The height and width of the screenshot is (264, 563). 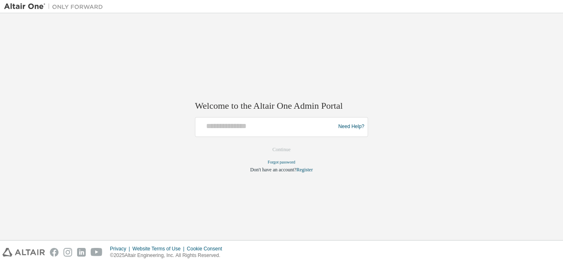 What do you see at coordinates (81, 252) in the screenshot?
I see `img: linkedin.svg` at bounding box center [81, 252].